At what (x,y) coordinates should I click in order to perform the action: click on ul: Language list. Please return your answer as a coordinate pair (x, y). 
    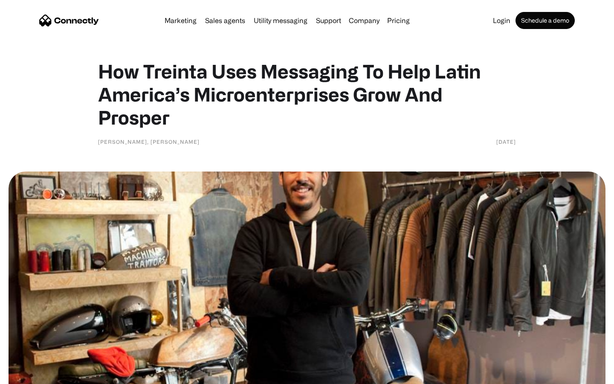
    Looking at the image, I should click on (34, 375).